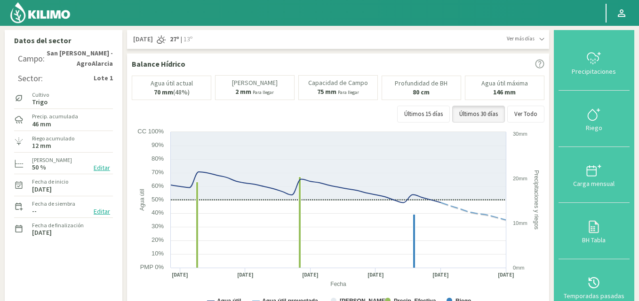  Describe the element at coordinates (520, 134) in the screenshot. I see `text: 30mm` at that location.